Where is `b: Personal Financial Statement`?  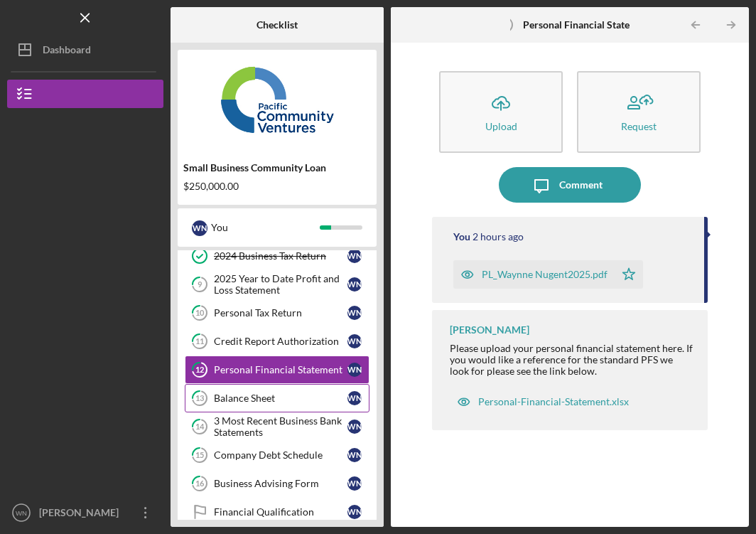
b: Personal Financial Statement is located at coordinates (588, 25).